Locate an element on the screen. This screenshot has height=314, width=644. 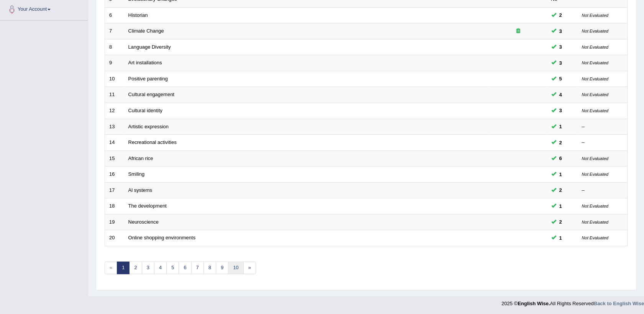
a: 6 is located at coordinates (185, 268).